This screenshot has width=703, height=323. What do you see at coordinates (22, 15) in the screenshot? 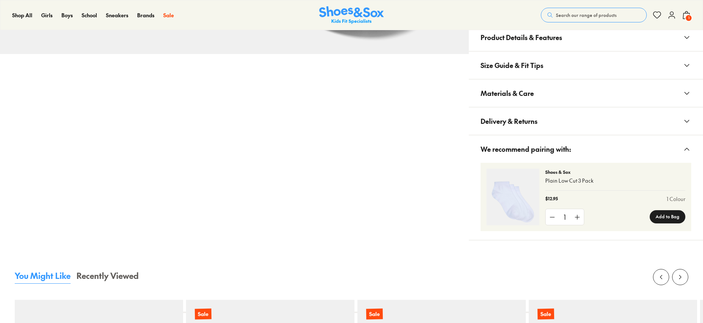
I see `span: Shop All` at bounding box center [22, 15].